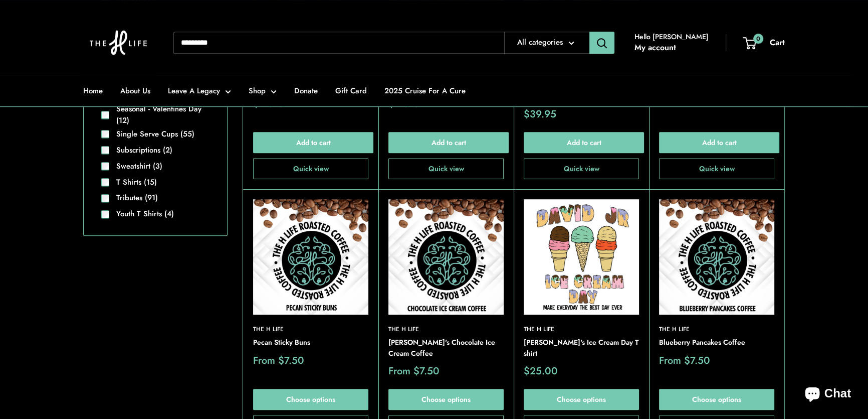 The width and height of the screenshot is (868, 419). Describe the element at coordinates (351, 91) in the screenshot. I see `a: Gift Card` at that location.